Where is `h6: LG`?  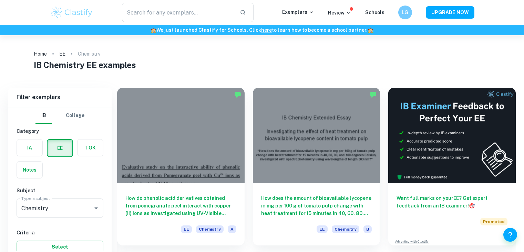
h6: LG is located at coordinates (405, 12).